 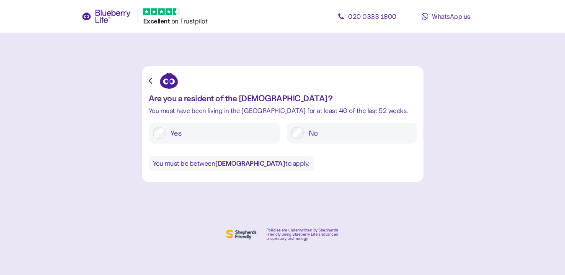 I want to click on a: WhatsApp us, so click(x=446, y=16).